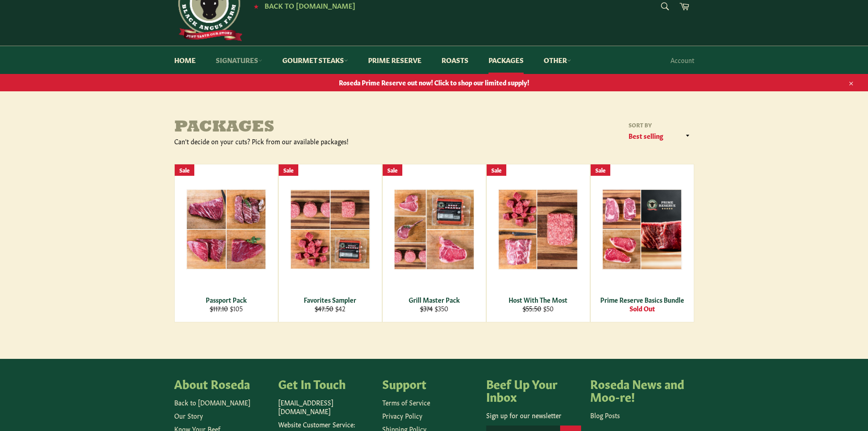 The width and height of the screenshot is (868, 431). Describe the element at coordinates (304, 141) in the screenshot. I see `div: Can't decide on your cuts? Pick from our available packages!` at that location.